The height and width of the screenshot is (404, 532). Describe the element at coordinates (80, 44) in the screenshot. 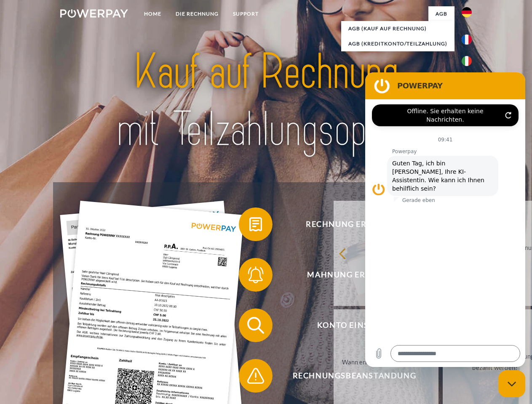

I see `p: Dieser Chat wird mit einem Cloudservice aufgezeichnet und unterliegt den Bedingungen der .` at that location.